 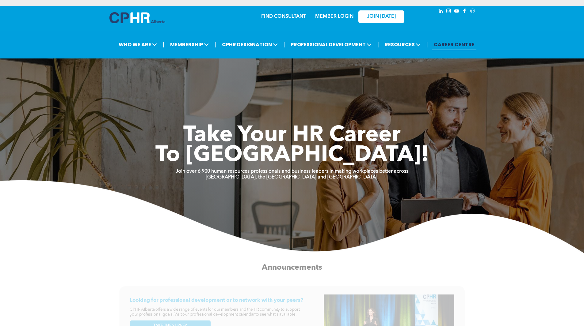 I want to click on a: instagram, so click(x=449, y=12).